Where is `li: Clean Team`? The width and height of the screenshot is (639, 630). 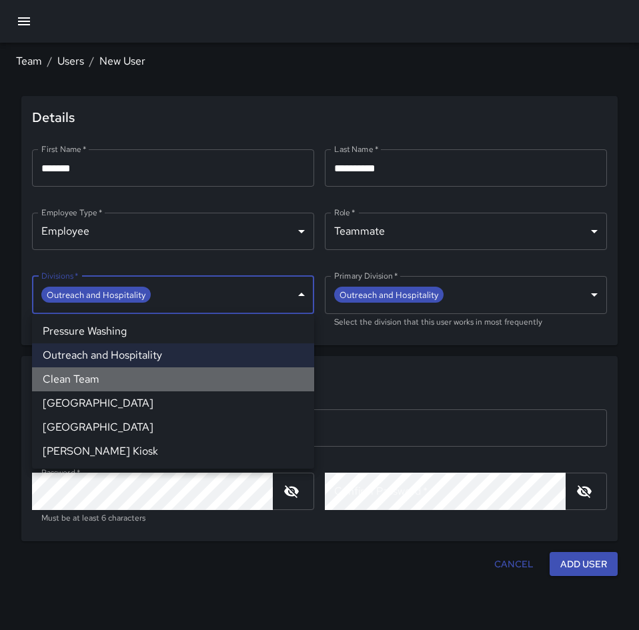
li: Clean Team is located at coordinates (173, 380).